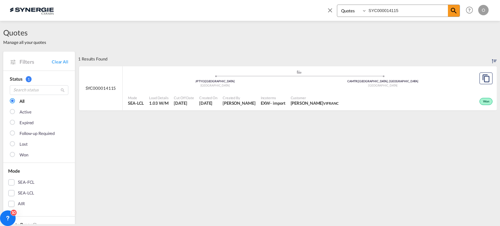 This screenshot has height=226, width=500. Describe the element at coordinates (265, 103) in the screenshot. I see `div: EXW` at that location.